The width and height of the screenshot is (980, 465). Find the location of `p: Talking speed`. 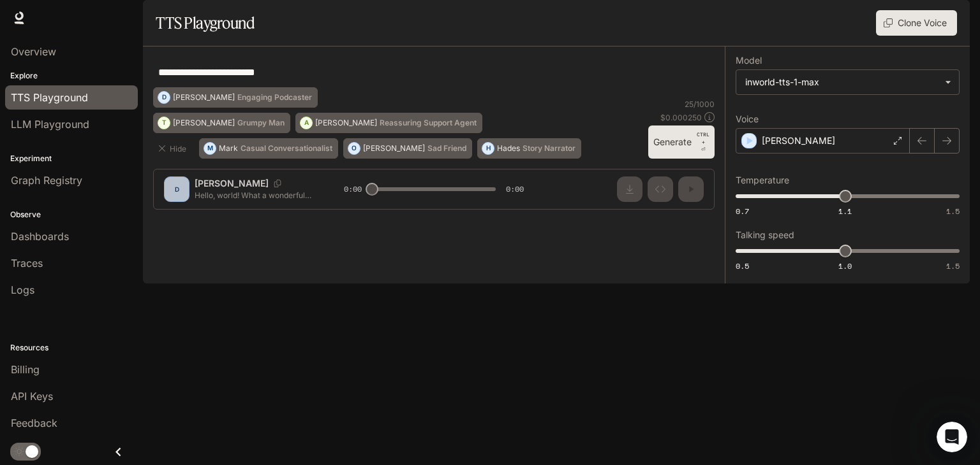

p: Talking speed is located at coordinates (765, 235).